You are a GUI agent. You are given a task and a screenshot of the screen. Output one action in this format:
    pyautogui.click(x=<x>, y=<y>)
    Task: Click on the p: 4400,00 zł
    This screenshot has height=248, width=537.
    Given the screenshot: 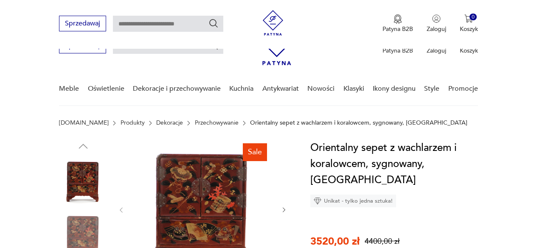 What is the action you would take?
    pyautogui.click(x=382, y=242)
    